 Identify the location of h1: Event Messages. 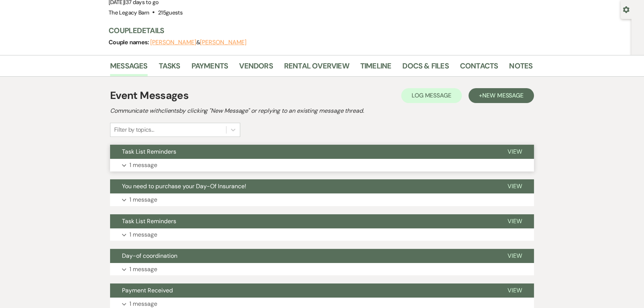
(149, 96).